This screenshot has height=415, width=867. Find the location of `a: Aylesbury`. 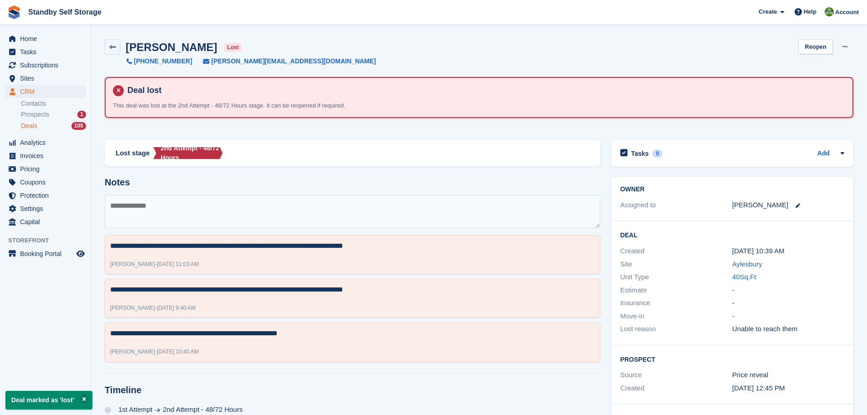

a: Aylesbury is located at coordinates (748, 264).